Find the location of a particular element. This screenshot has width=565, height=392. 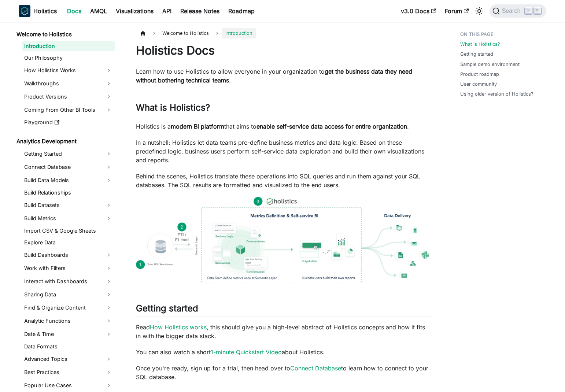

button: Switch between dark and light mode (currently light mode) is located at coordinates (479, 11).